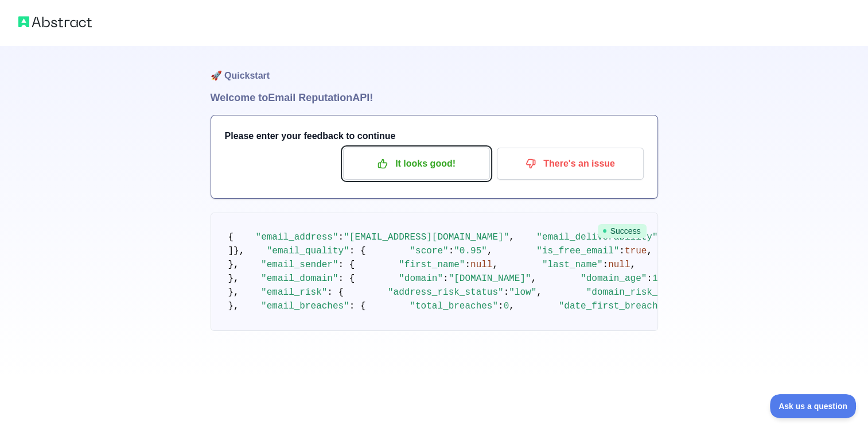 The height and width of the screenshot is (424, 868). What do you see at coordinates (454, 306) in the screenshot?
I see `span: "total_breaches"` at bounding box center [454, 306].